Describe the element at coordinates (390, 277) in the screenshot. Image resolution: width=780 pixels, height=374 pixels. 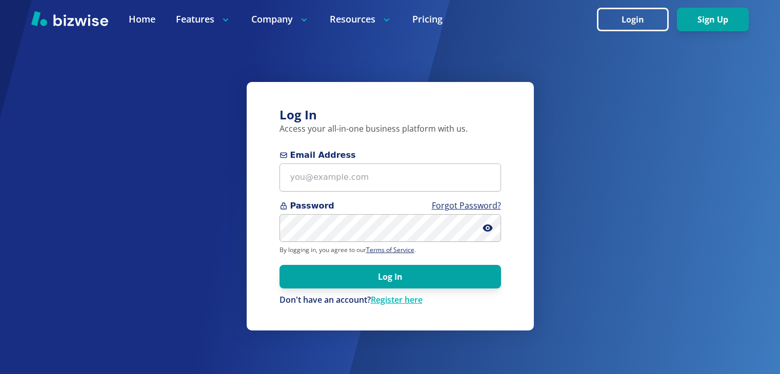
I see `button: Log In` at that location.